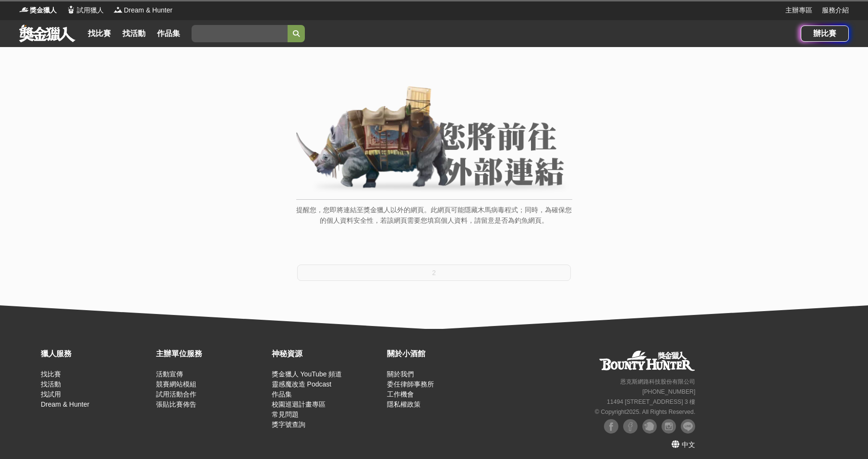  I want to click on a: 找試用, so click(51, 395).